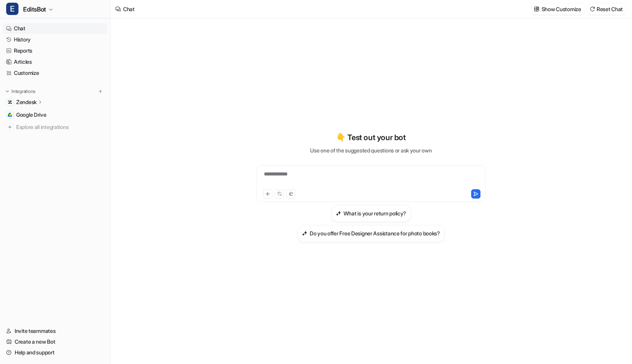 The image size is (632, 364). Describe the element at coordinates (371, 233) in the screenshot. I see `button: Do you offer Free Designer Assistance for photo books?Do you offer Free Designer Assistance for p...` at that location.